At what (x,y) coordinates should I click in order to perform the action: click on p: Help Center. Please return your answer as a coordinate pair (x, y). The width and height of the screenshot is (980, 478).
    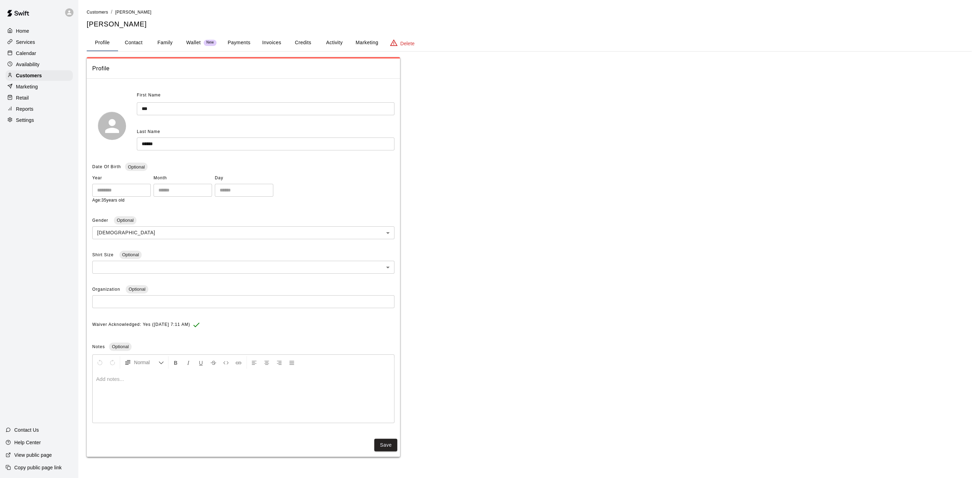
    Looking at the image, I should click on (28, 442).